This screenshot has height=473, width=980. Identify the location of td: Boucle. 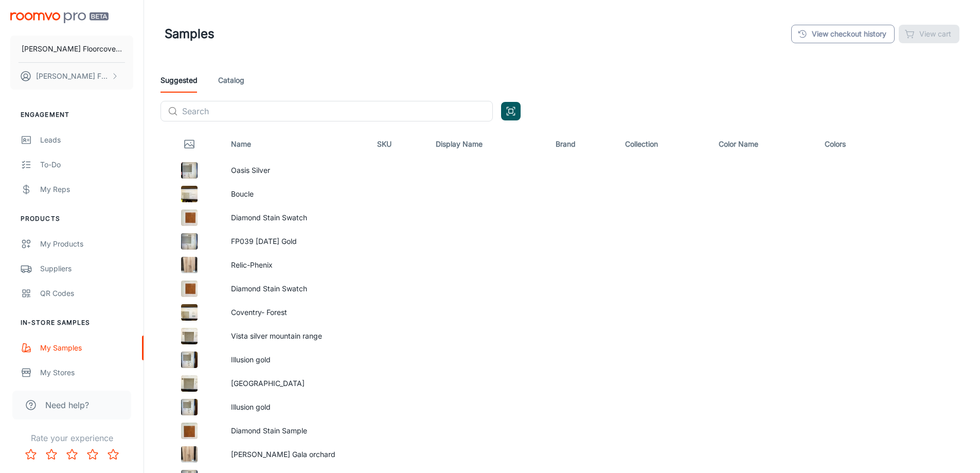
(296, 194).